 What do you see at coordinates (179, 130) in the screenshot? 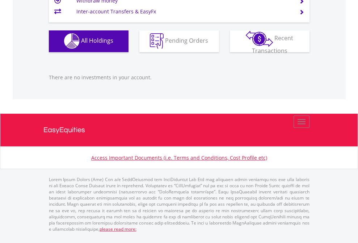
I see `a: EasyEquities` at bounding box center [179, 130].